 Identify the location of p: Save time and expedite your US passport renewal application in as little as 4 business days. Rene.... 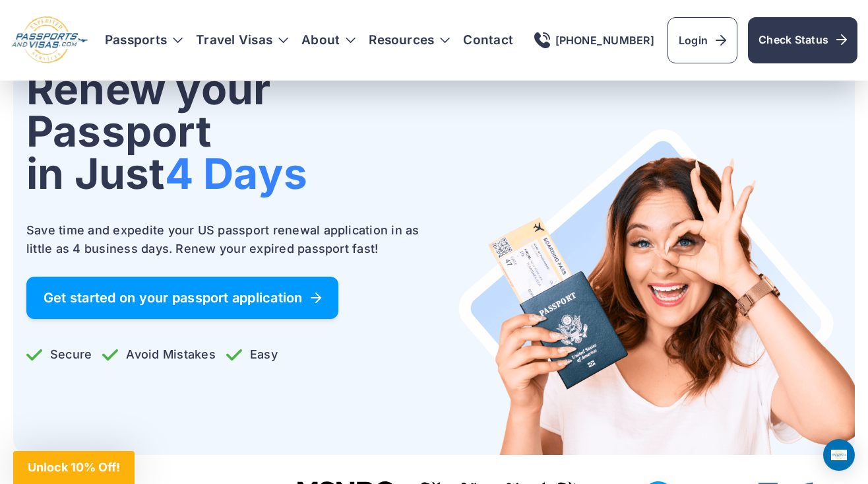
(225, 240).